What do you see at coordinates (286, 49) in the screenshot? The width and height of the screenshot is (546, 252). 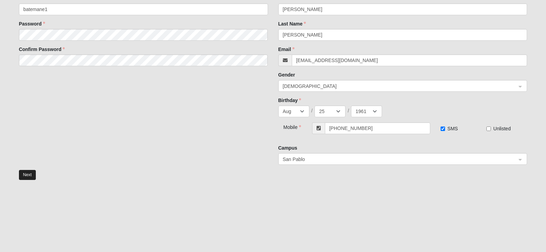 I see `label: Email` at bounding box center [286, 49].